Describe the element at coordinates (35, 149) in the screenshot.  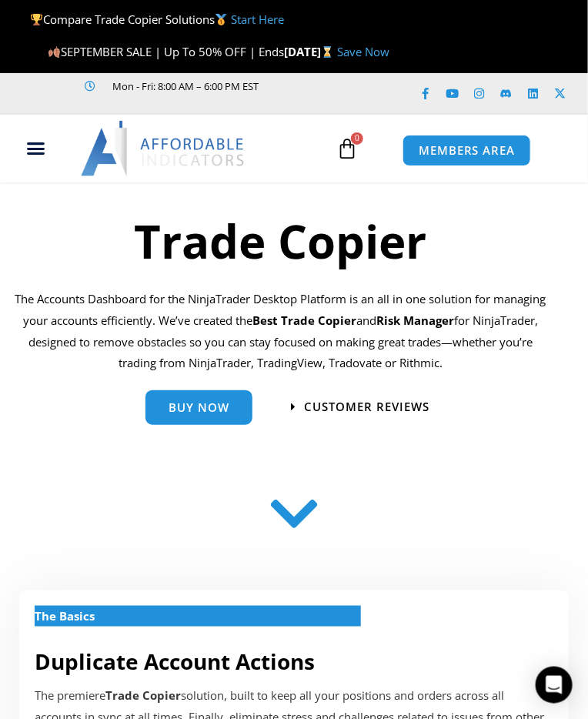
I see `div: Menu Toggle` at that location.